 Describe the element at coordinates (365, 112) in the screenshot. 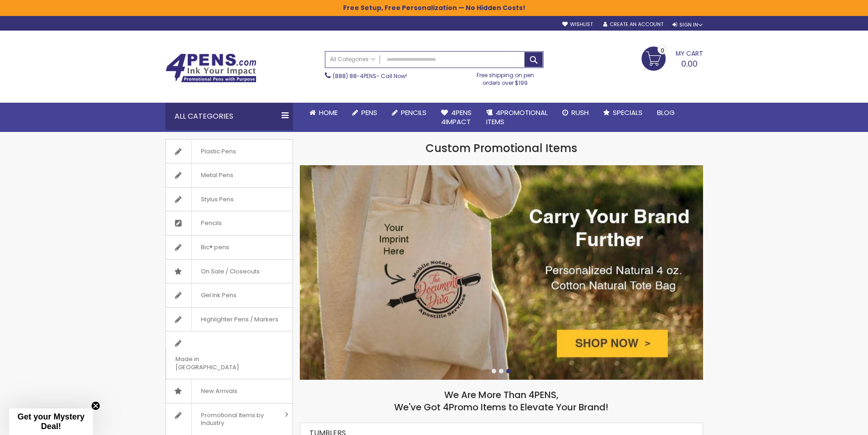

I see `a: Pens` at that location.